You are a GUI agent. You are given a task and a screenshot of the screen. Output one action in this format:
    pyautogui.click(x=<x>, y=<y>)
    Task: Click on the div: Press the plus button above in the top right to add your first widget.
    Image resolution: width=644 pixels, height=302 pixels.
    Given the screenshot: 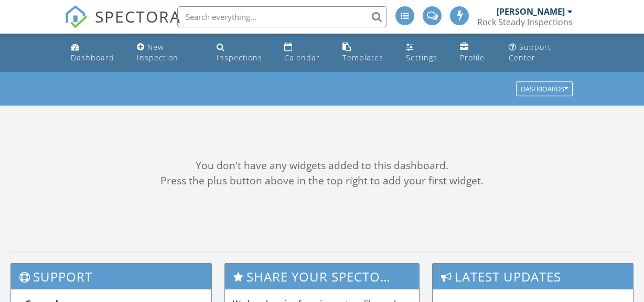 What is the action you would take?
    pyautogui.click(x=322, y=181)
    